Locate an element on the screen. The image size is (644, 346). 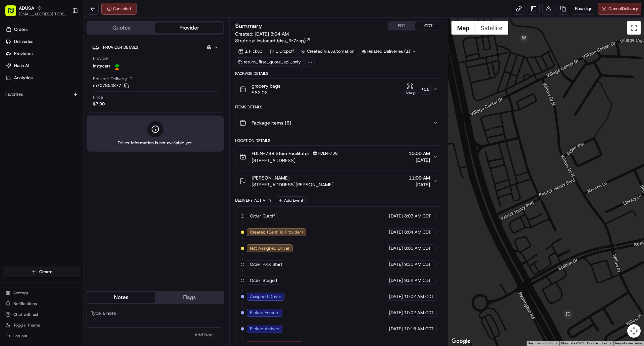
span: Not Assigned Driver is located at coordinates (270, 249).